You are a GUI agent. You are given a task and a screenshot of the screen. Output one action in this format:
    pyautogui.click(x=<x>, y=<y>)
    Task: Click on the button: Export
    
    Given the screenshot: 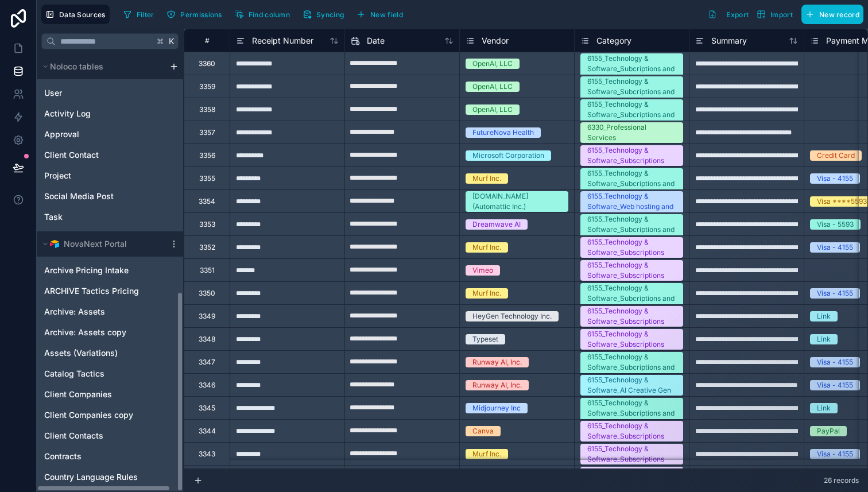 What is the action you would take?
    pyautogui.click(x=728, y=14)
    